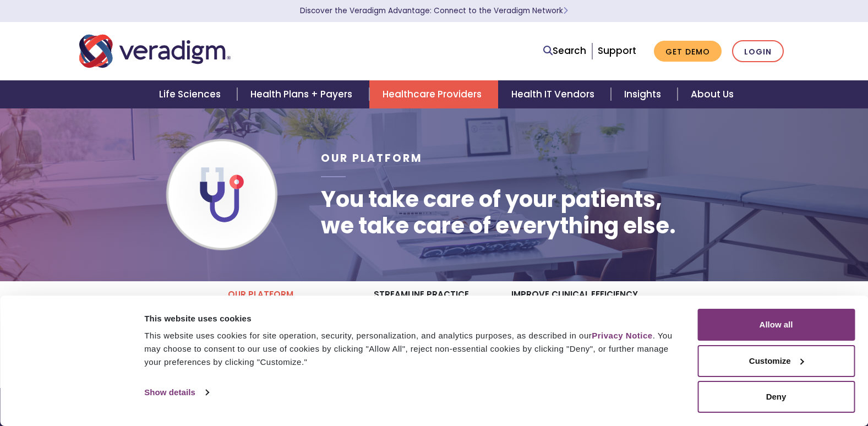 The image size is (868, 426). Describe the element at coordinates (303, 94) in the screenshot. I see `a: Health Plans + Payers` at that location.